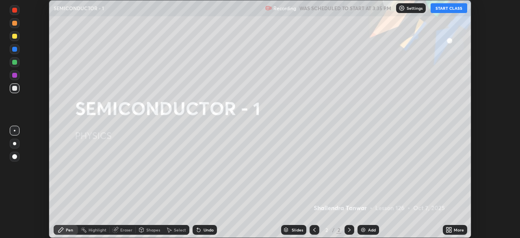  Describe the element at coordinates (180, 229) in the screenshot. I see `div: Select` at that location.